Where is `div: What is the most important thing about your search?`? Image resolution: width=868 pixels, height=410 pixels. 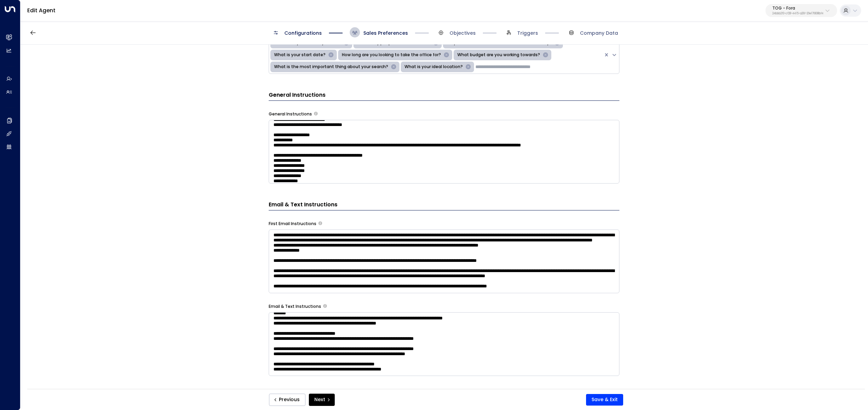 div: What is the most important thing about your search? is located at coordinates (331, 67).